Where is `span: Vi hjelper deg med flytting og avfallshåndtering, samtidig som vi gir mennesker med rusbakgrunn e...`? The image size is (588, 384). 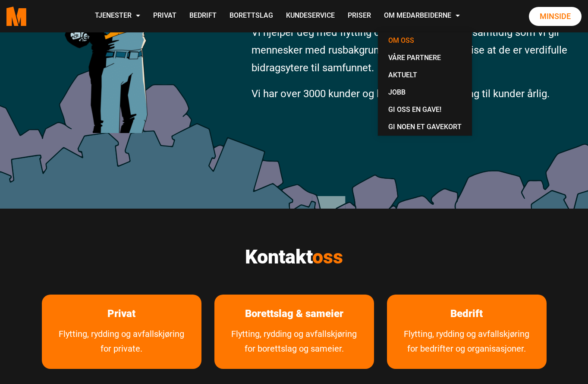 span: Vi hjelper deg med flytting og avfallshåndtering, samtidig som vi gir mennesker med rusbakgrunn e... is located at coordinates (409, 50).